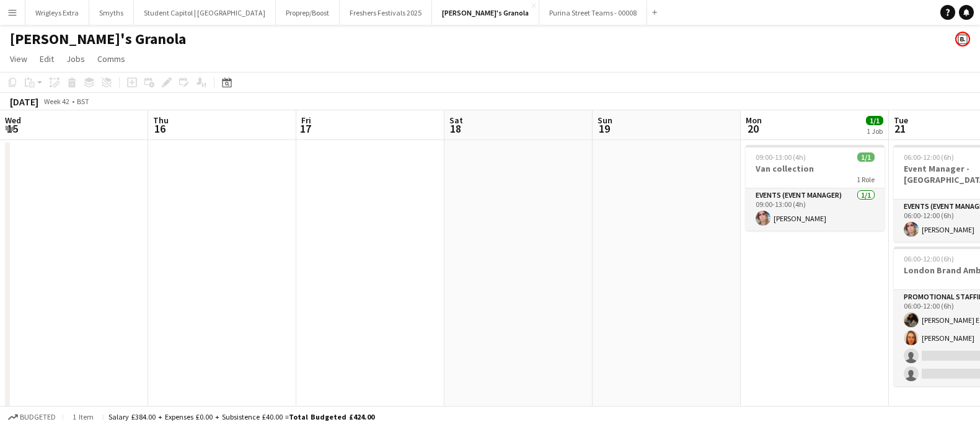  I want to click on span: Thu, so click(160, 120).